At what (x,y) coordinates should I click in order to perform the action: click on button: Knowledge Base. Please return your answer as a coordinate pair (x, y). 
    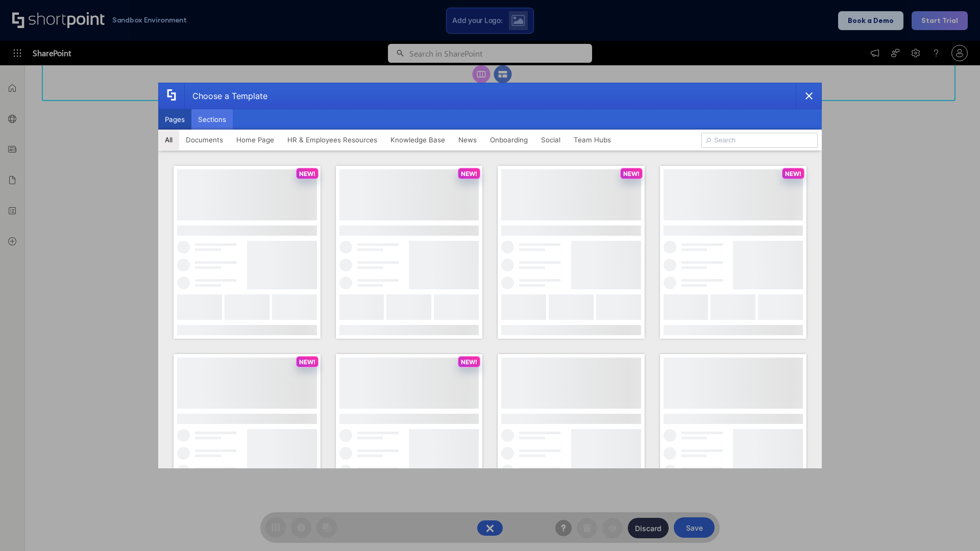
    Looking at the image, I should click on (417, 140).